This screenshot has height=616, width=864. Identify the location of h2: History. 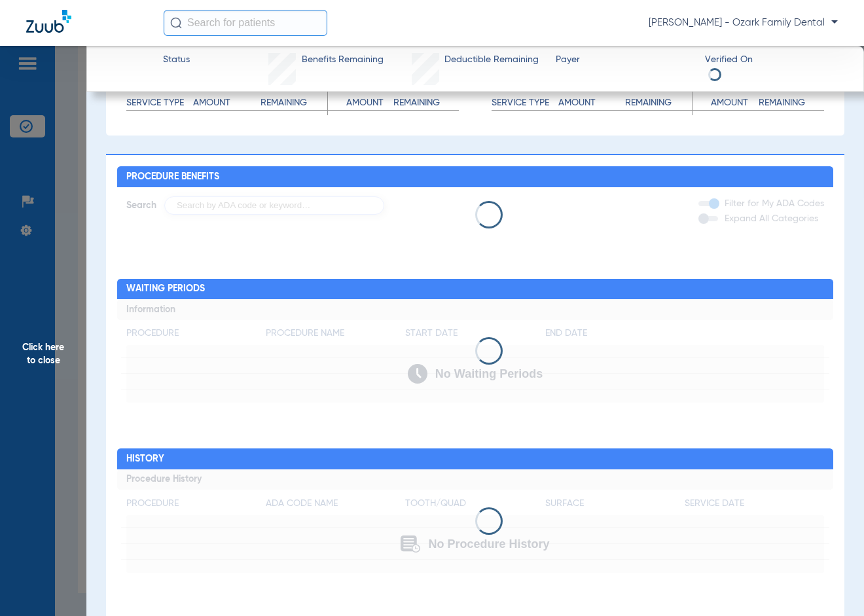
(475, 459).